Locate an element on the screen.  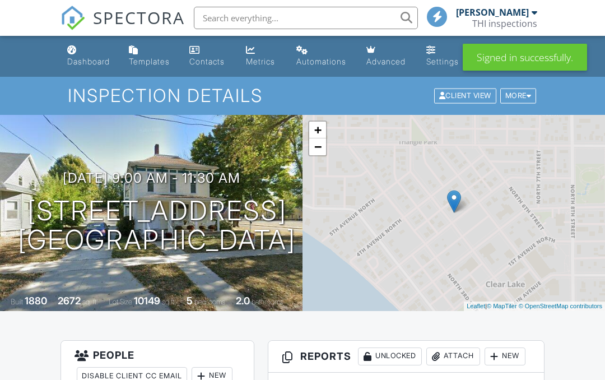
a: SPECTORA is located at coordinates (123, 27).